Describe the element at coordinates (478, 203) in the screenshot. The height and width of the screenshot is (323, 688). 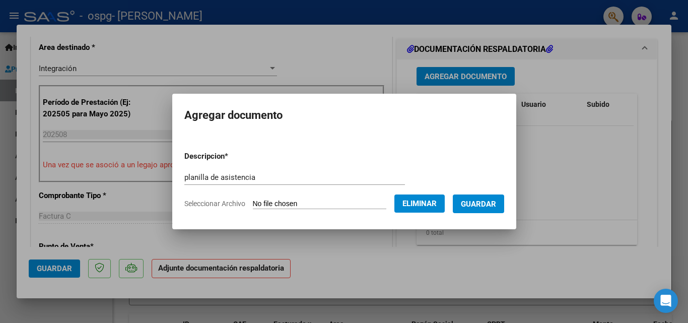
I see `button: Guardar` at that location.